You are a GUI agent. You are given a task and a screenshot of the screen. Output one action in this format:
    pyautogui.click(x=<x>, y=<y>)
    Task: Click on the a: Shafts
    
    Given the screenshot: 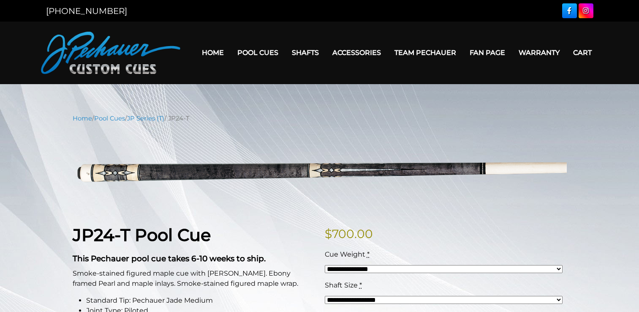 What is the action you would take?
    pyautogui.click(x=305, y=52)
    